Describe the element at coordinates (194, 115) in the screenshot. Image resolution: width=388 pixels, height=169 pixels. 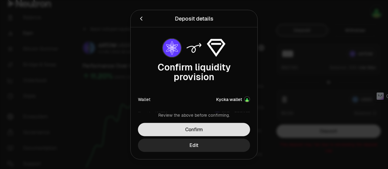
I see `div: Review the above before confirming.` at that location.